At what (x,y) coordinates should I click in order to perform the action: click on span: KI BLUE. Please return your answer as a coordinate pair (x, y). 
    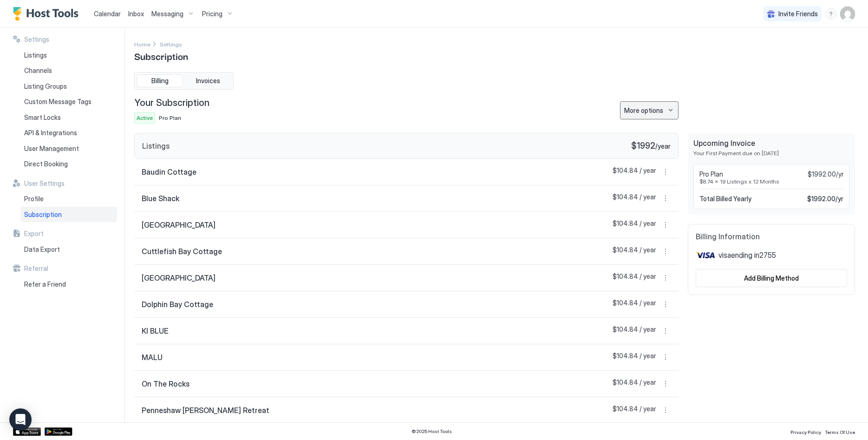
    Looking at the image, I should click on (155, 331).